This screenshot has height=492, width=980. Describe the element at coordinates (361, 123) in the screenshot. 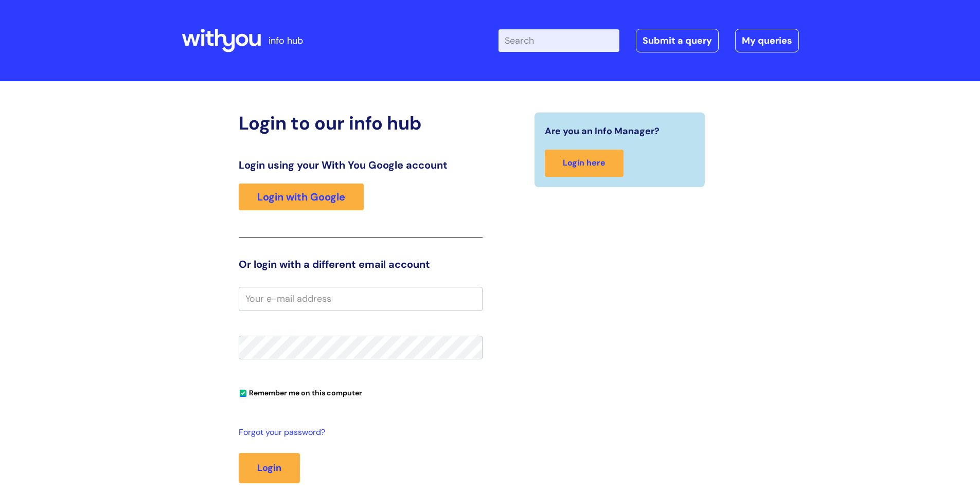

I see `h2: Login to our info hub` at that location.